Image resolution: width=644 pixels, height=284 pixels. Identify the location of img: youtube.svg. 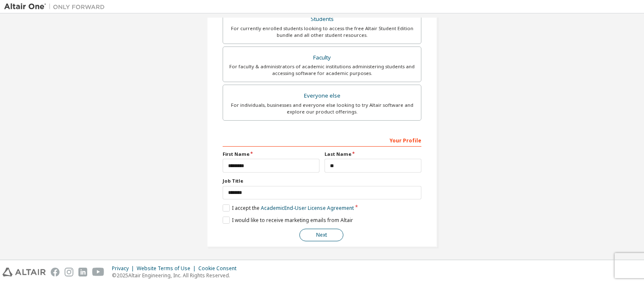
(98, 272).